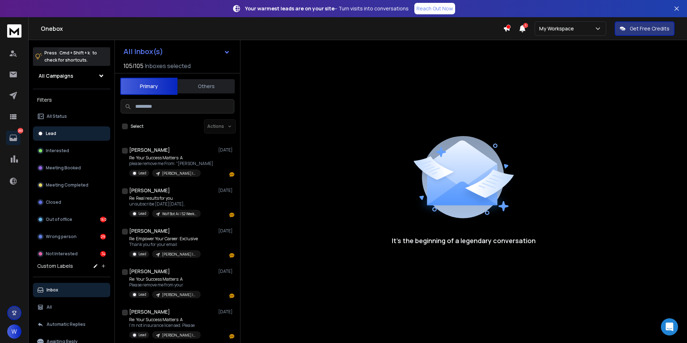 Image resolution: width=687 pixels, height=343 pixels. What do you see at coordinates (179, 214) in the screenshot?
I see `p: Wolf Bot Ai | 52 Week Campaign (LinkedIn)` at bounding box center [179, 214].